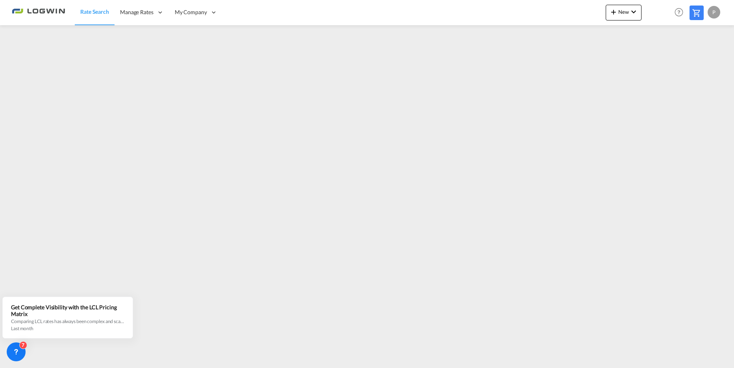  I want to click on md-icon: icon-plus 400-fg, so click(614, 12).